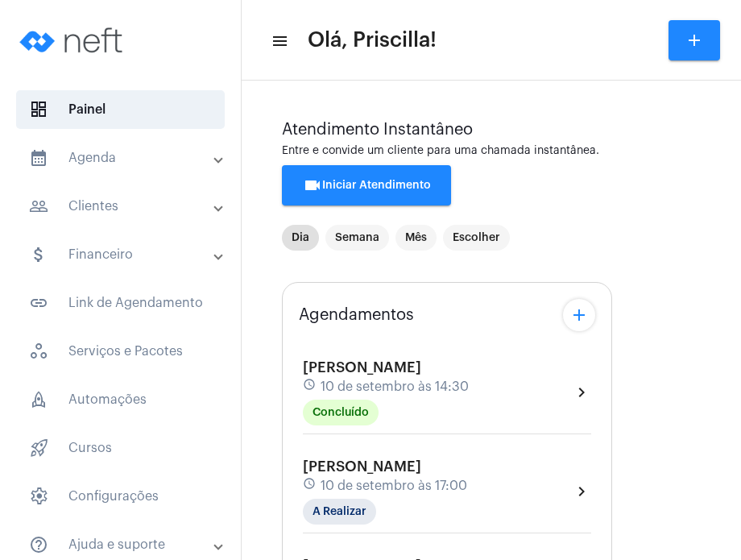 This screenshot has width=741, height=560. Describe the element at coordinates (122, 158) in the screenshot. I see `mat-panel-title: Agenda` at that location.